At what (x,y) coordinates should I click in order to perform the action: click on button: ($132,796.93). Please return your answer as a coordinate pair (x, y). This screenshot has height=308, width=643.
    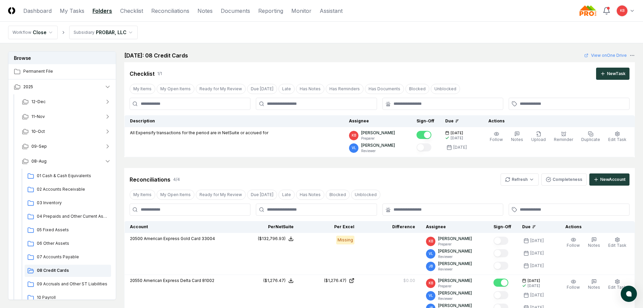
    Looking at the image, I should click on (276, 238).